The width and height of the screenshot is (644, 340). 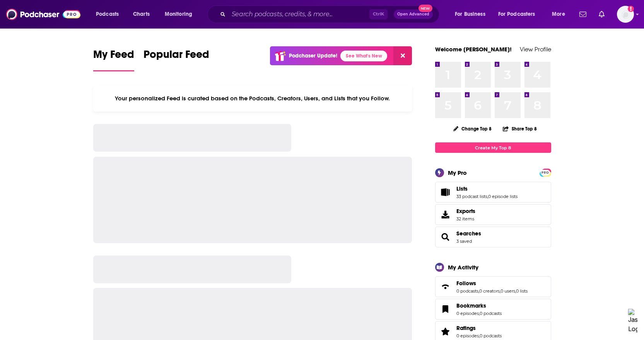 I want to click on span: Ctrl K, so click(x=378, y=14).